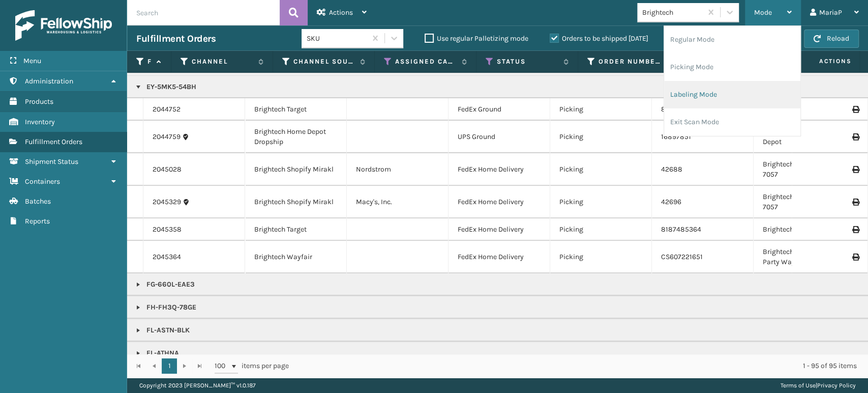 The width and height of the screenshot is (868, 393). What do you see at coordinates (176, 38) in the screenshot?
I see `h3: Fulfillment Orders` at bounding box center [176, 38].